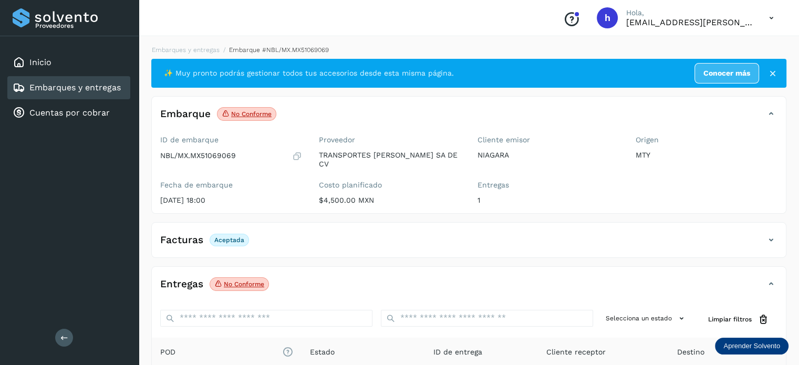 Image resolution: width=799 pixels, height=365 pixels. What do you see at coordinates (576, 352) in the screenshot?
I see `span: Cliente receptor` at bounding box center [576, 352].